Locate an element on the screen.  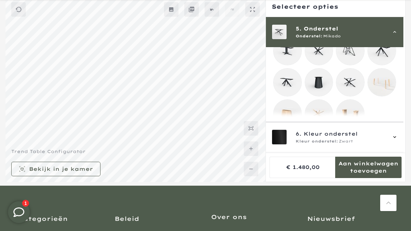
h3: Categorieën is located at coordinates (61, 219).